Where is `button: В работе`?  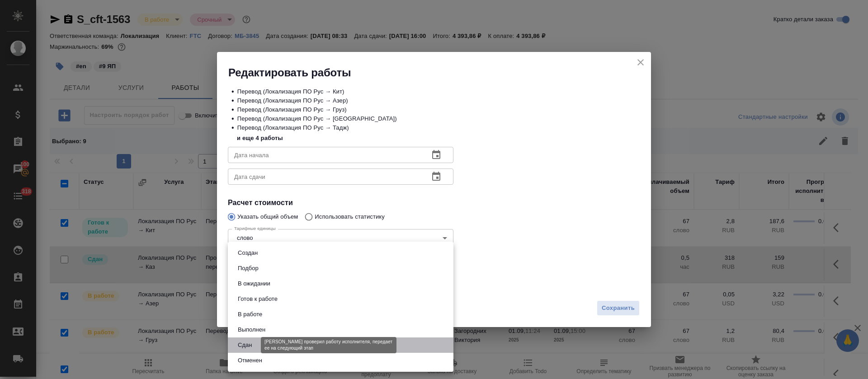
button: В работе is located at coordinates (250, 315).